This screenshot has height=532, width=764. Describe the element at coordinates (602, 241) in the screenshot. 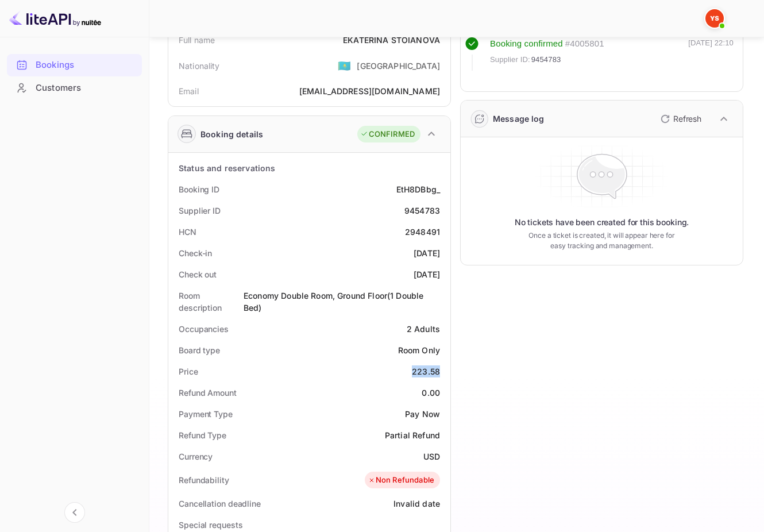

I see `p: Once a ticket is created, it will appear here for easy tracking and management.` at that location.